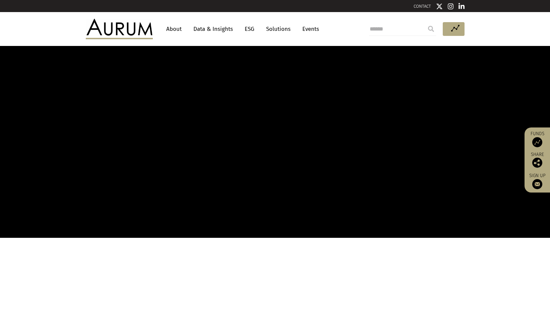 This screenshot has width=550, height=320. I want to click on input: Submit, so click(431, 29).